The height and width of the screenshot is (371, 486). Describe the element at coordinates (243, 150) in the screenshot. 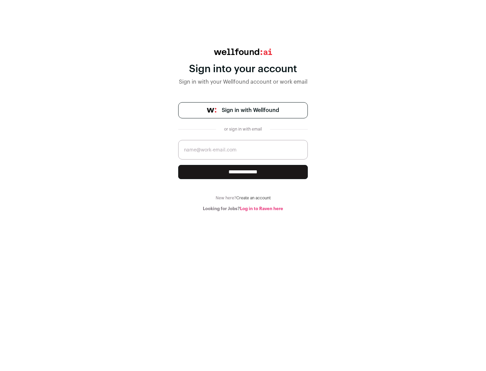

I see `input: name@work-email.com` at that location.